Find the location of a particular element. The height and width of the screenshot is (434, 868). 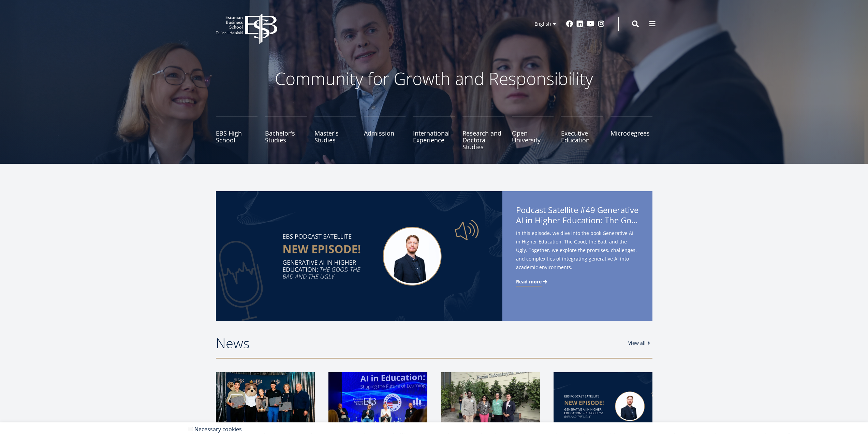

a: Linkedin is located at coordinates (580, 24).